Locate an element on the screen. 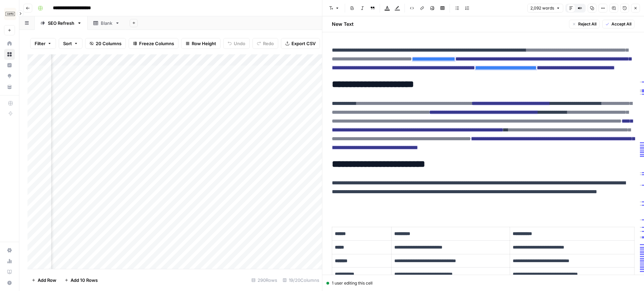 The width and height of the screenshot is (644, 291). a: Your Data is located at coordinates (10, 87).